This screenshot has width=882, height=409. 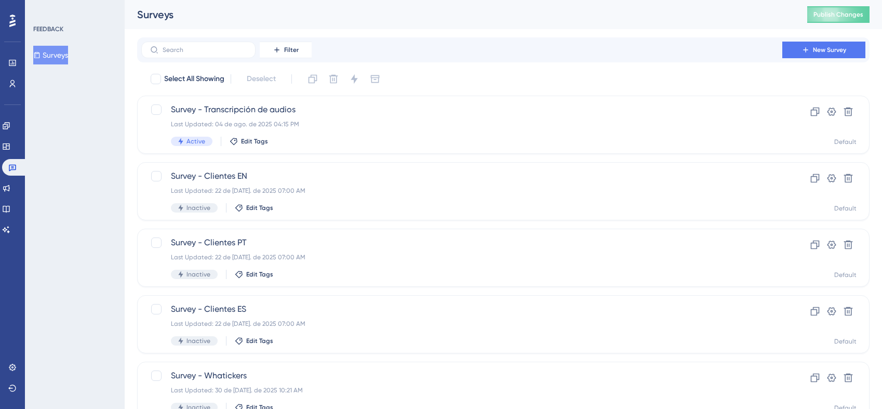 What do you see at coordinates (196, 141) in the screenshot?
I see `span: Active` at bounding box center [196, 141].